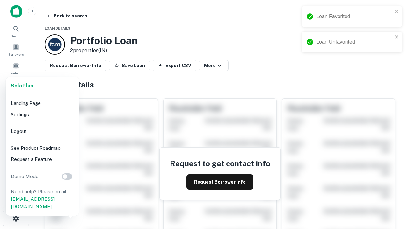 The image size is (408, 229). I want to click on div: Chat Widget, so click(392, 173).